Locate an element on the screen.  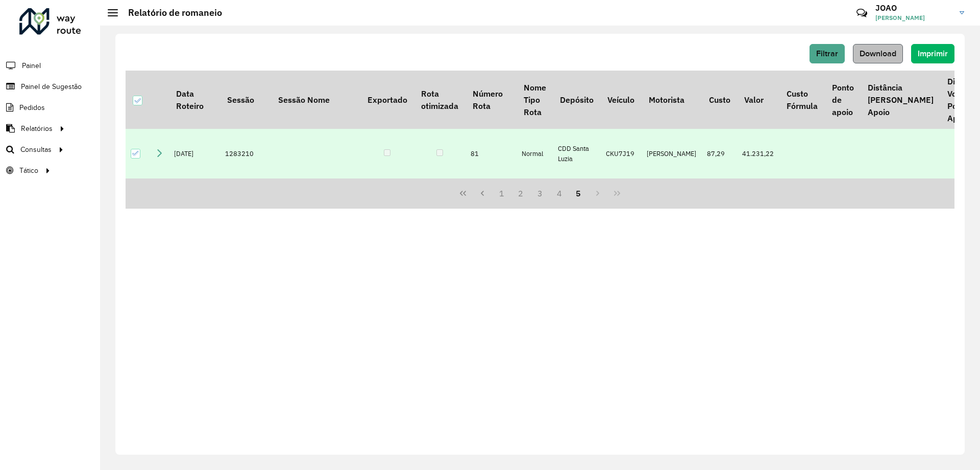
th: Sessão Nome is located at coordinates (316, 99).